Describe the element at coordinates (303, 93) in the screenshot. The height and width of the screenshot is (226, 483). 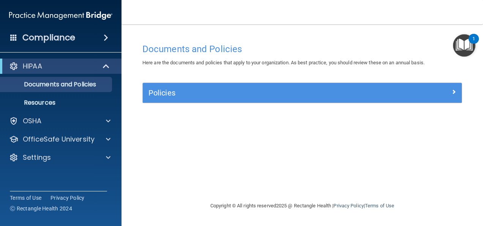
I see `a: Policies` at that location.